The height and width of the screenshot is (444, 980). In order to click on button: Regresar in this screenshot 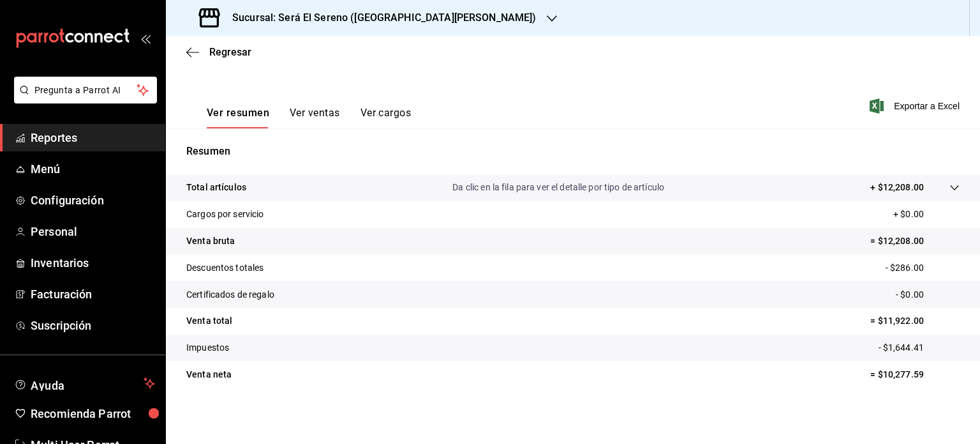, I will do `click(218, 51)`.